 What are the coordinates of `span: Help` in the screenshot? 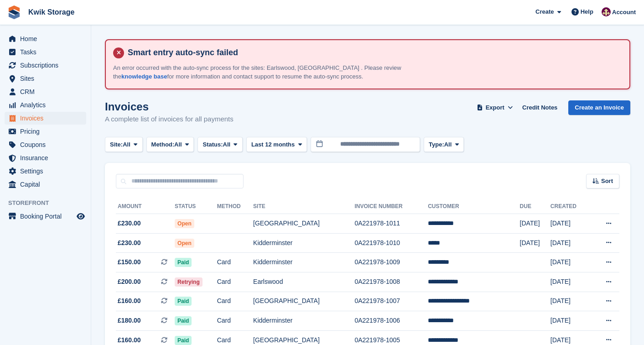 It's located at (587, 12).